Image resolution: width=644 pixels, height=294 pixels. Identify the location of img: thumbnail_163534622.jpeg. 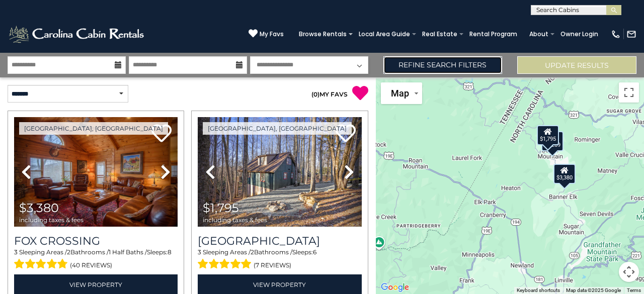
(279, 172).